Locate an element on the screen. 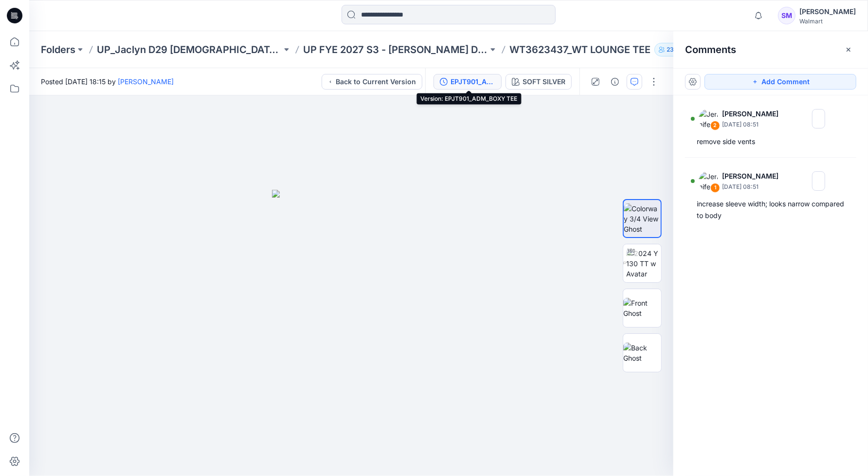 The width and height of the screenshot is (868, 476). div: SOFT SILVER is located at coordinates (544, 82).